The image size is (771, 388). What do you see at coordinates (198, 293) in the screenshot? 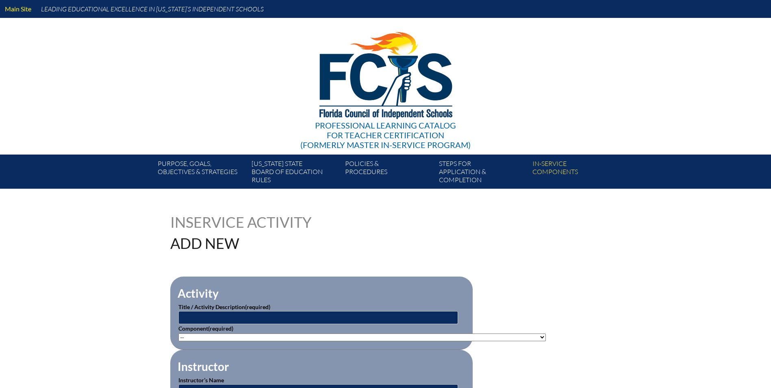
I see `legend: Activity` at bounding box center [198, 293].